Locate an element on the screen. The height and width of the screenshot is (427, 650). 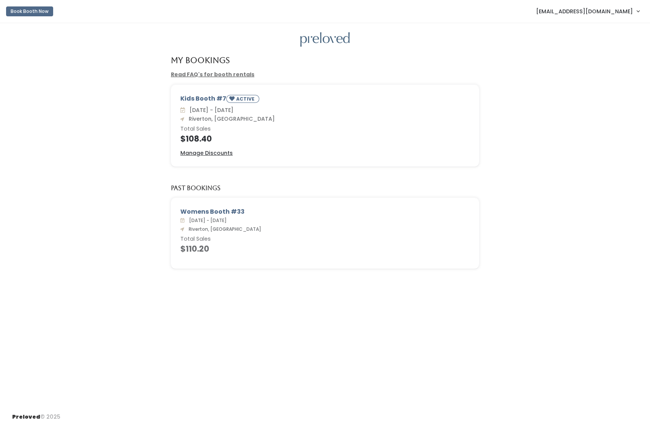
a: Manage Discounts is located at coordinates (207, 153).